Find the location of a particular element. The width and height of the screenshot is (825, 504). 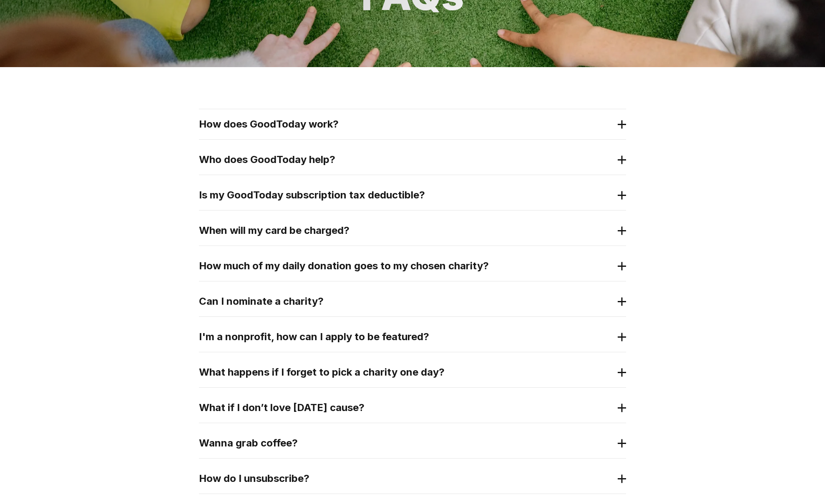

h2: How much of my daily donation goes to my chosen charity? is located at coordinates (406, 266).